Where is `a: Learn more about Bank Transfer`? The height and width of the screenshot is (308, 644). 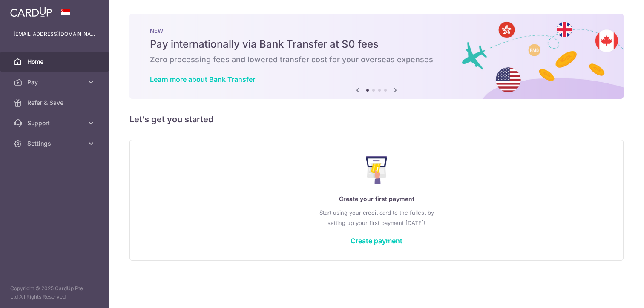 a: Learn more about Bank Transfer is located at coordinates (203, 80).